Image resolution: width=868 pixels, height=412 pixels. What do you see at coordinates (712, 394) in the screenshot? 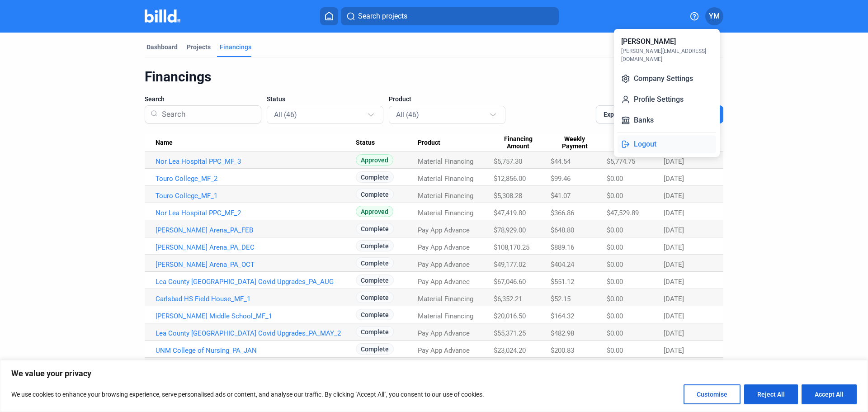
I see `button: Customise` at bounding box center [712, 394].